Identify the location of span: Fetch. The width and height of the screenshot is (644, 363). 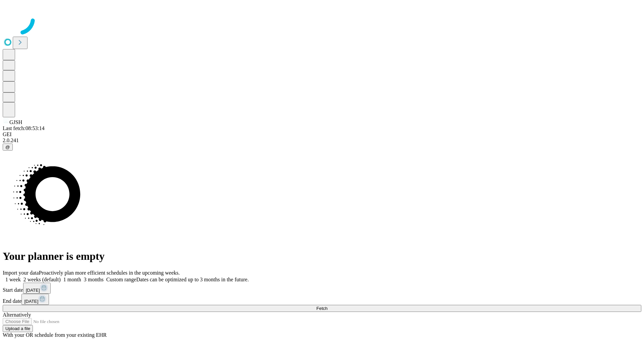
(322, 308).